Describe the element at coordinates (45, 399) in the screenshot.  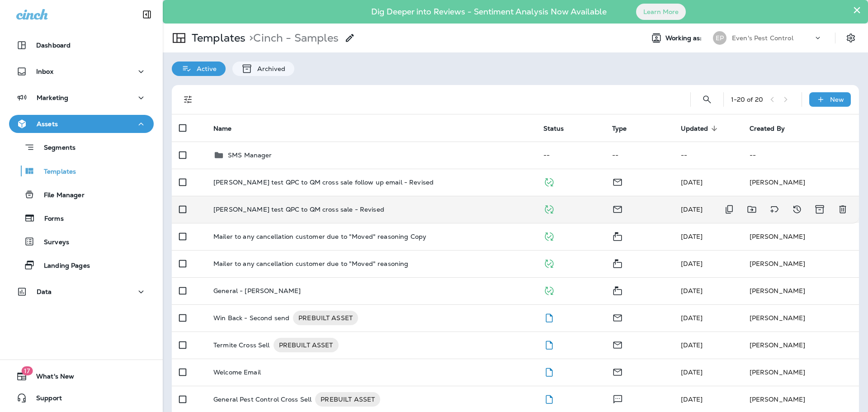
I see `span: Support` at that location.